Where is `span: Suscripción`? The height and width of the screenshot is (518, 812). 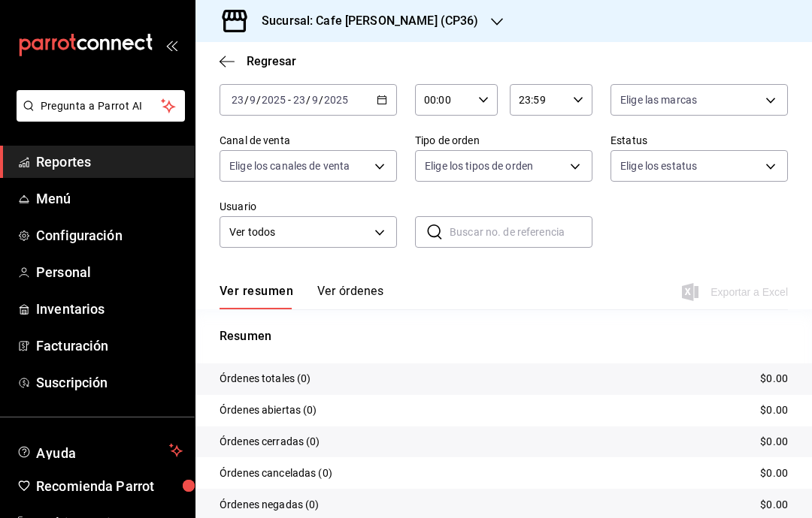
span: Suscripción is located at coordinates (109, 383).